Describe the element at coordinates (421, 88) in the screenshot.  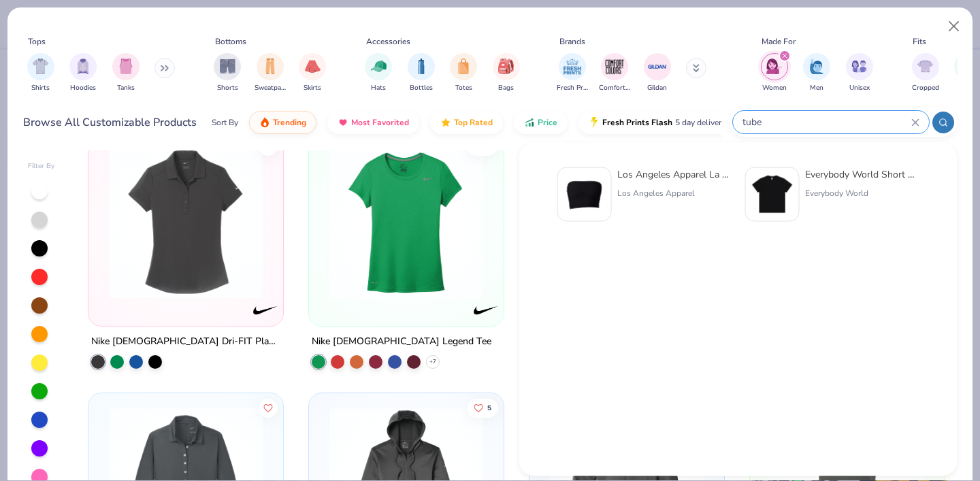
I see `span: Bottles` at that location.